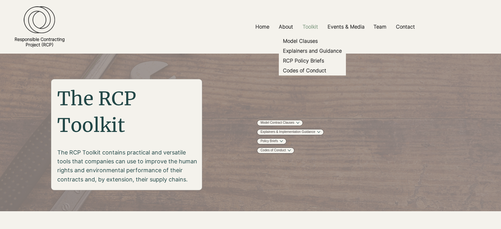 This screenshot has width=501, height=229. Describe the element at coordinates (310, 27) in the screenshot. I see `p: Toolkit` at that location.